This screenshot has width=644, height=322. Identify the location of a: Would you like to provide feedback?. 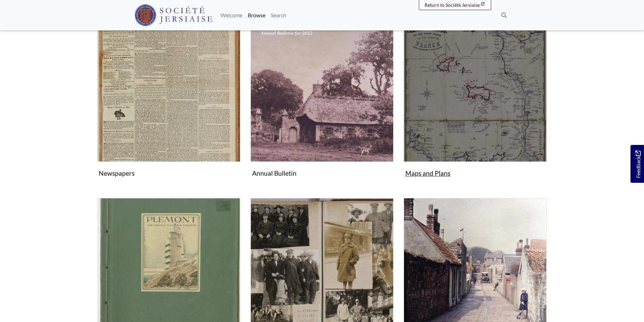
(638, 164).